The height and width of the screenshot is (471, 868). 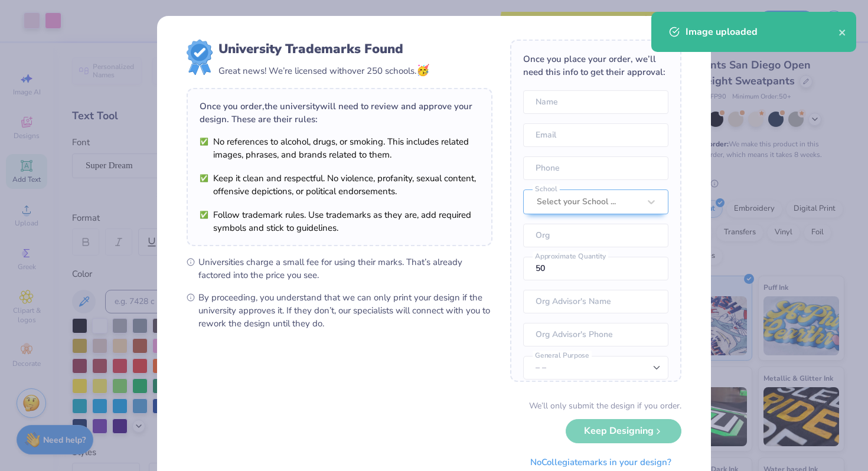 I want to click on span: By proceeding, you understand that we can only print your design if the university approves it. I..., so click(x=345, y=311).